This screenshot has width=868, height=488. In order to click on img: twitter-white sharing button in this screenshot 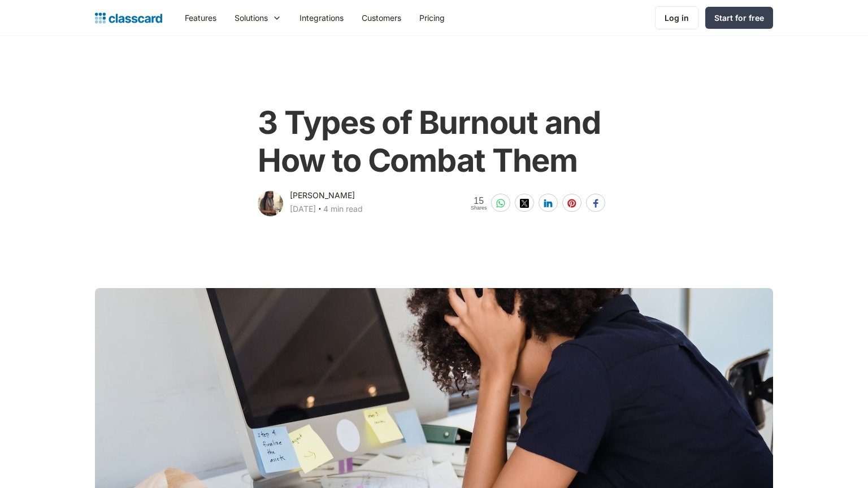, I will do `click(524, 203)`.